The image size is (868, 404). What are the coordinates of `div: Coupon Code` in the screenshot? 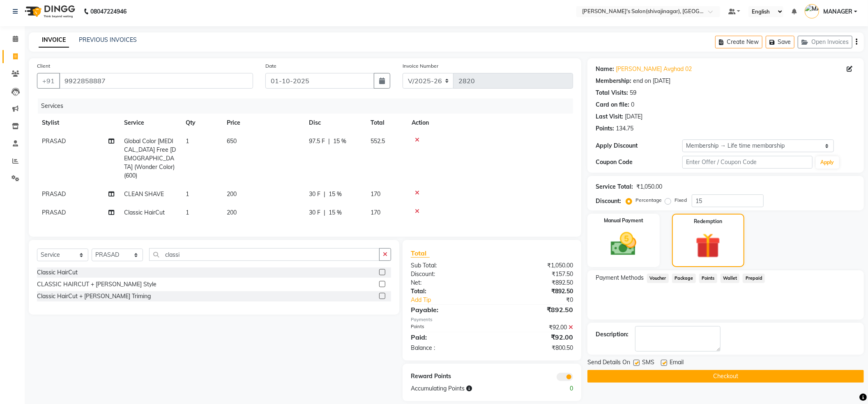 It's located at (639, 162).